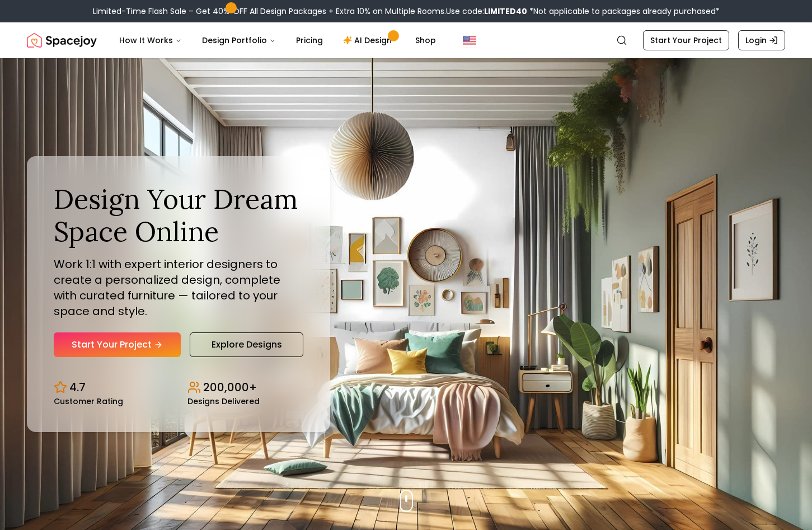 Image resolution: width=812 pixels, height=530 pixels. I want to click on a: Spacejoy, so click(62, 40).